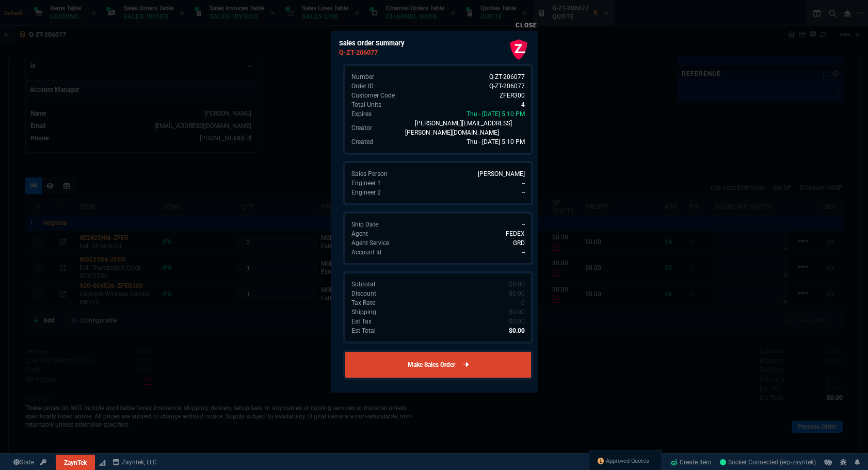 This screenshot has width=868, height=470. I want to click on a: Close, so click(526, 26).